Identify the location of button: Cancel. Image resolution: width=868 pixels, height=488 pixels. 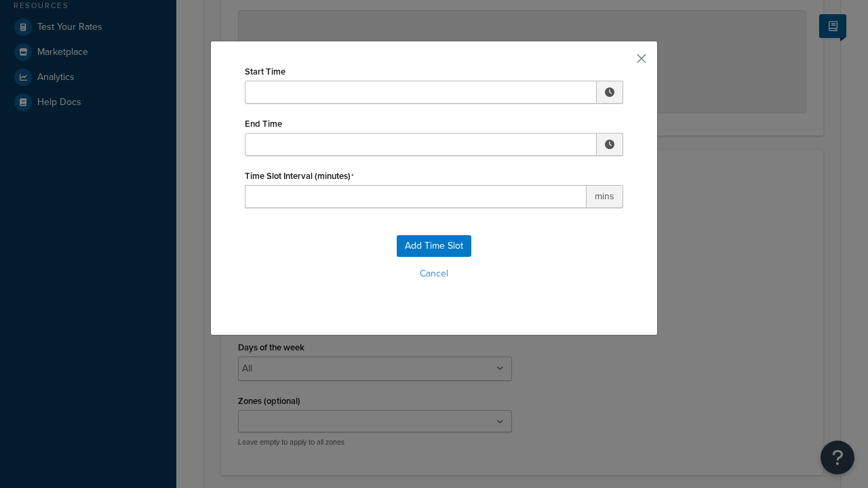
(434, 274).